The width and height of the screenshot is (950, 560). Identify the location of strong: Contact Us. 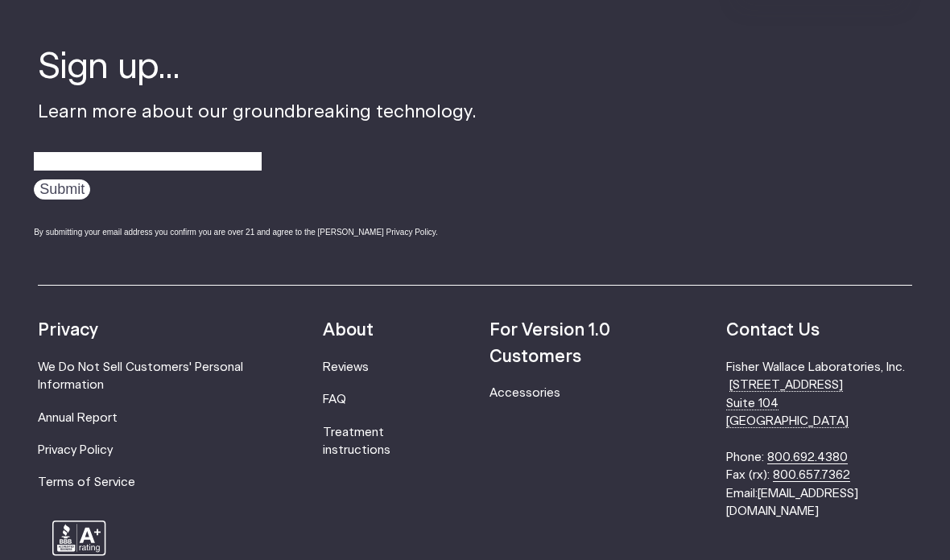
(773, 330).